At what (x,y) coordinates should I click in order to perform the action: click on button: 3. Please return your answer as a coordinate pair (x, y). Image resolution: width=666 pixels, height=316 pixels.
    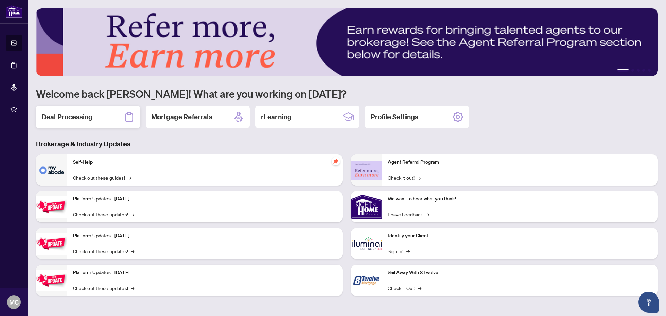
    Looking at the image, I should click on (638, 70).